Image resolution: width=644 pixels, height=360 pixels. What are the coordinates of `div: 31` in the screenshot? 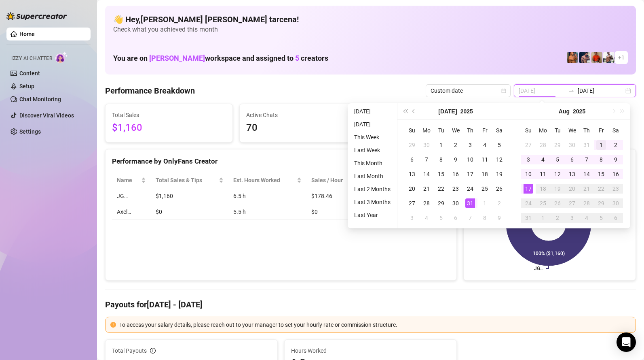 It's located at (587, 145).